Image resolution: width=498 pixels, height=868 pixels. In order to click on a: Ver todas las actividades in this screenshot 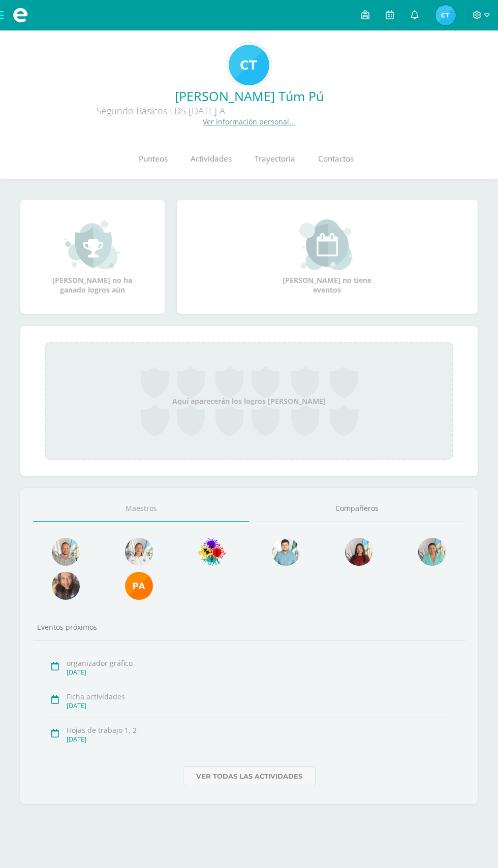, I will do `click(249, 776)`.